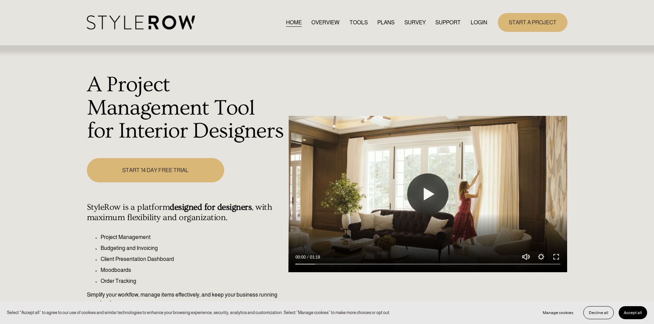  Describe the element at coordinates (193, 237) in the screenshot. I see `p: Project Management` at that location.